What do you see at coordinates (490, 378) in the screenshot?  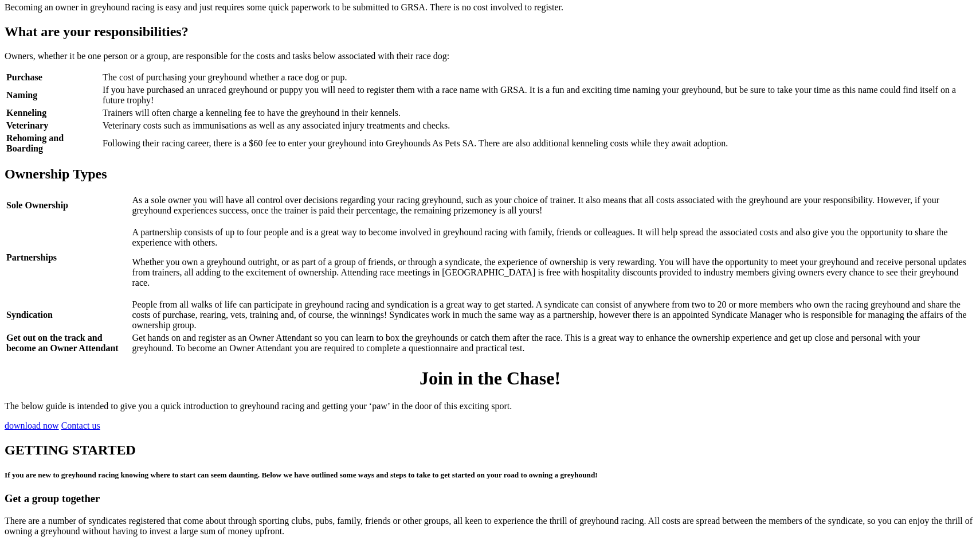 I see `h1: Join in the Chase!` at bounding box center [490, 378].